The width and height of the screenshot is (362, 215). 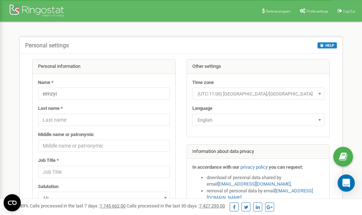 I want to click on input: Job Title, so click(x=104, y=172).